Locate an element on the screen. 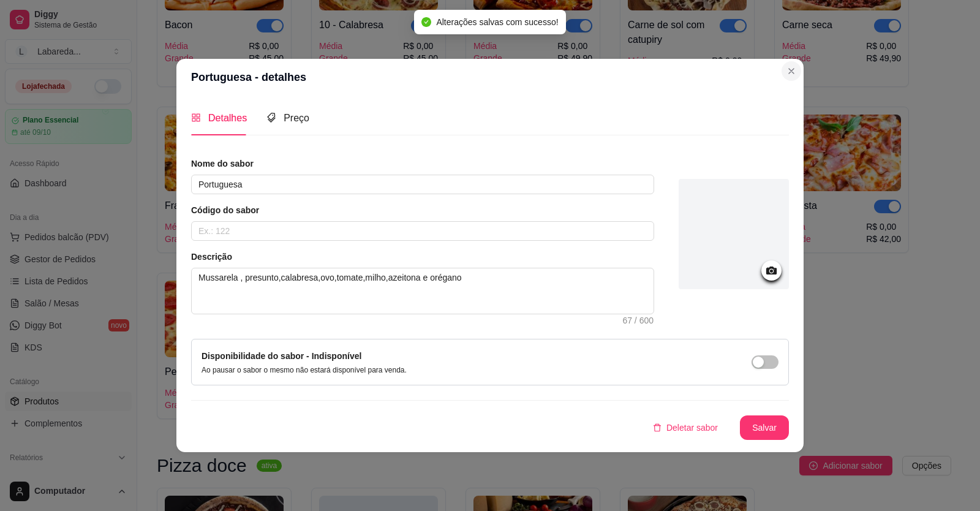 This screenshot has width=980, height=511. span: check-circle is located at coordinates (427, 22).